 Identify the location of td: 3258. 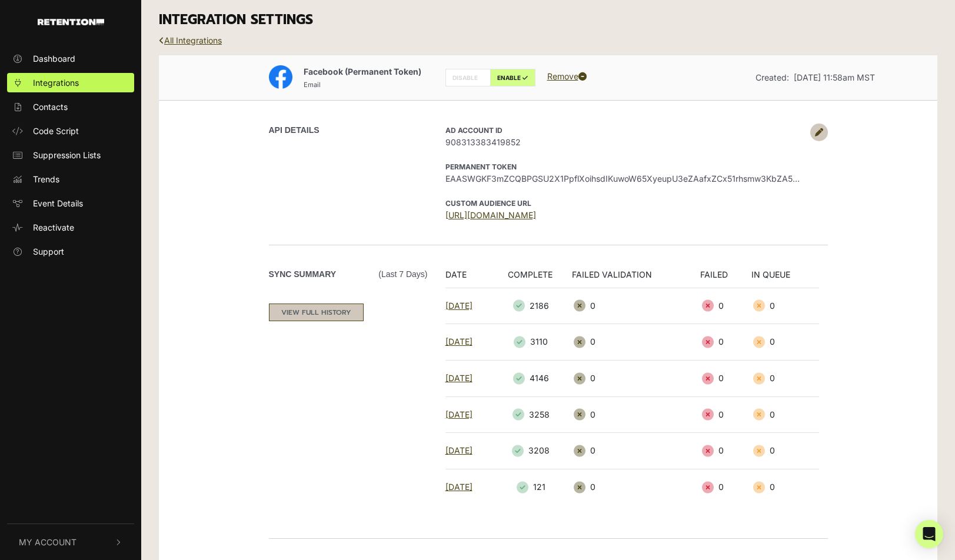
(534, 415).